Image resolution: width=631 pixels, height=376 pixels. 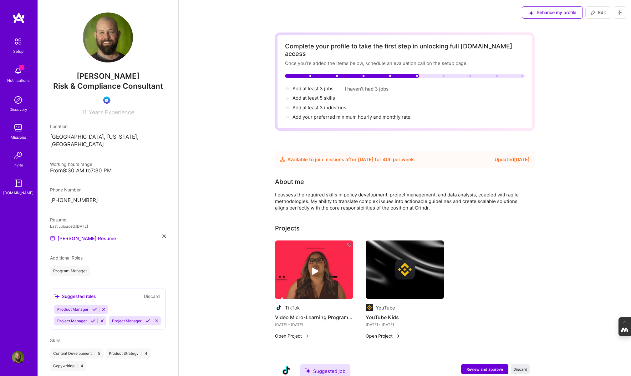 I want to click on span: Add at least 5 skills, so click(x=314, y=98).